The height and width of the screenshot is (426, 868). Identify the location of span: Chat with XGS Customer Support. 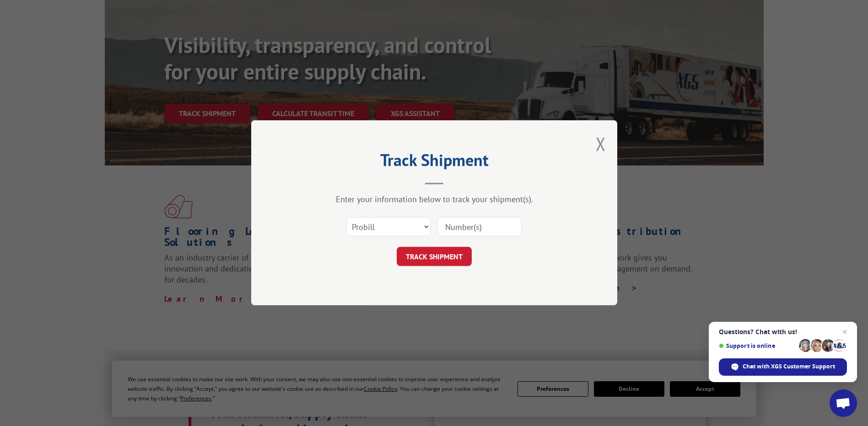
(788, 366).